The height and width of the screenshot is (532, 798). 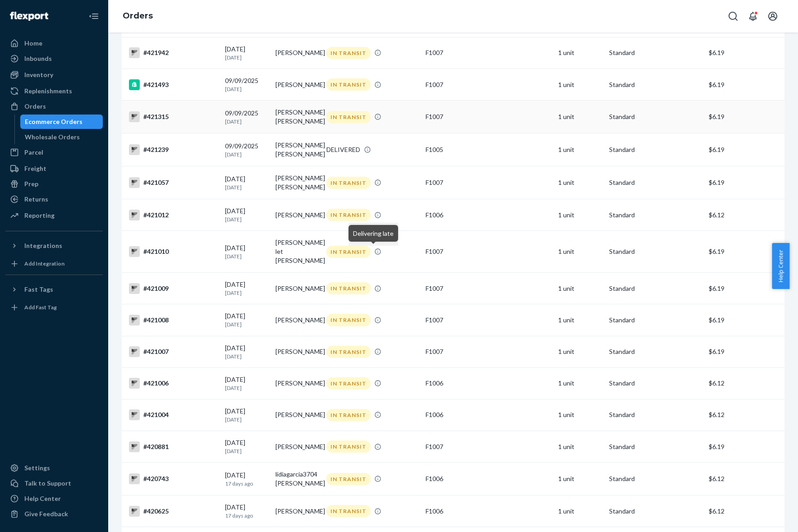 What do you see at coordinates (41, 307) in the screenshot?
I see `div: Add Fast Tag` at bounding box center [41, 307].